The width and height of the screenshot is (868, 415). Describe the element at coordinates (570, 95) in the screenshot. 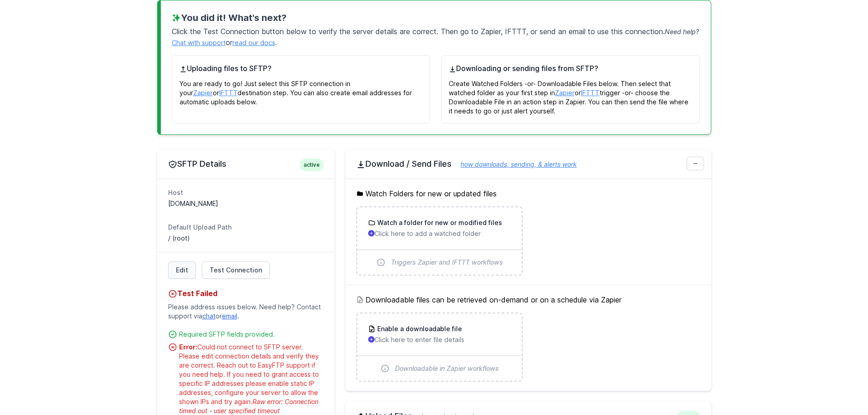

I see `p: Create Watched Folders -or- Downloadable Files below. Then select that watched folder as your fir...` at that location.